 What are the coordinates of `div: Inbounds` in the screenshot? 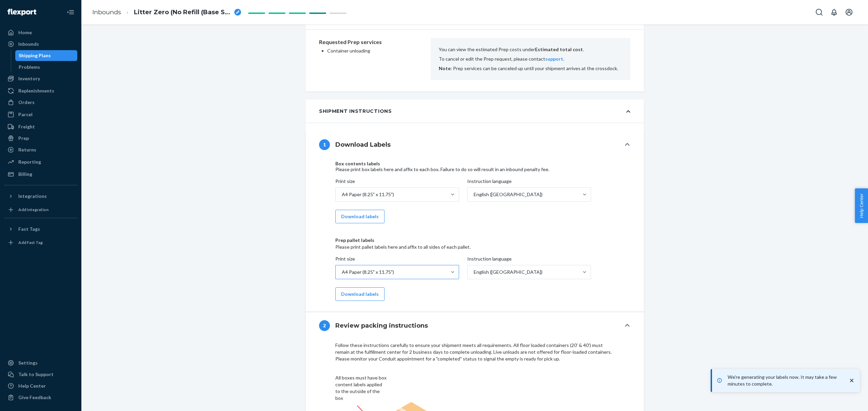 It's located at (29, 45).